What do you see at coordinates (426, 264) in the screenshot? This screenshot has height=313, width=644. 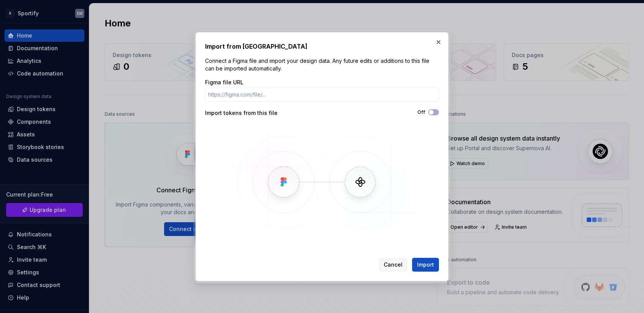 I see `button: Import` at bounding box center [426, 264].